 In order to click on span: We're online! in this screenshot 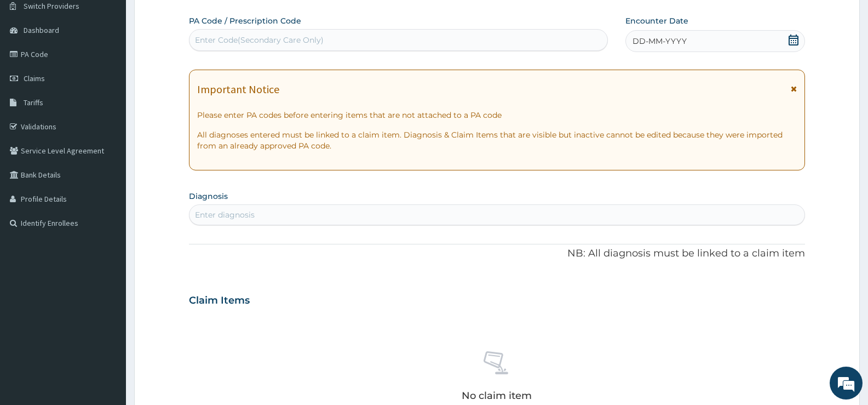, I will do `click(107, 184)`.